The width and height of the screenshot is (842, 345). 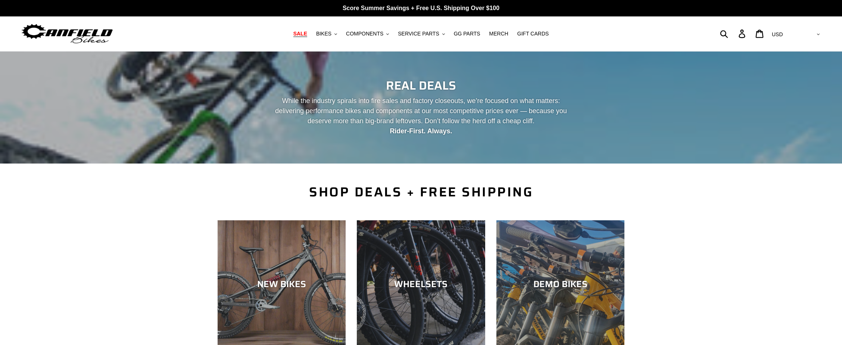 I want to click on a: SALE, so click(x=300, y=34).